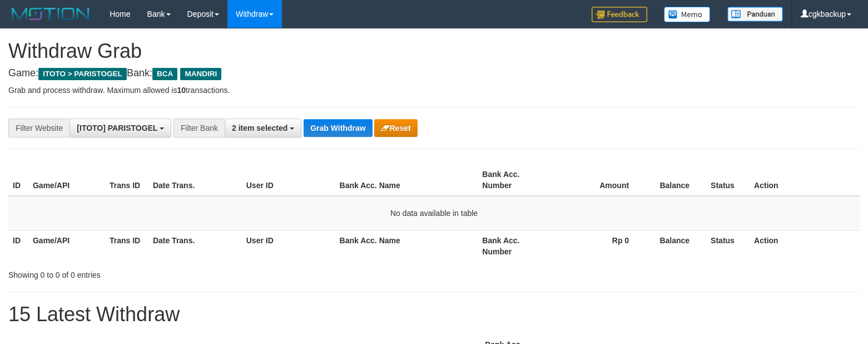 Image resolution: width=868 pixels, height=344 pixels. I want to click on button: 2 item selected, so click(263, 128).